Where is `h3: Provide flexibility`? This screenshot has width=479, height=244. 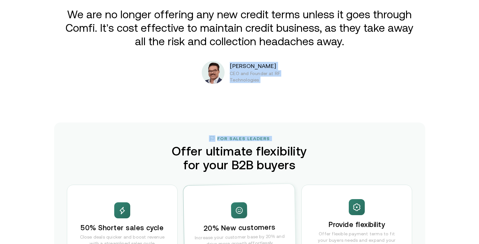 h3: Provide flexibility is located at coordinates (357, 224).